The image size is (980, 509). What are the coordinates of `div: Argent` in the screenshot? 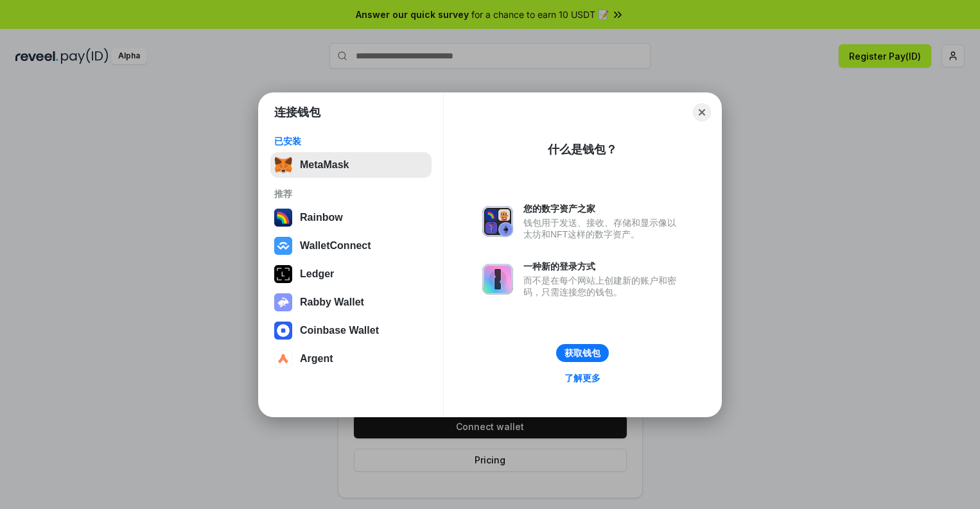 It's located at (317, 359).